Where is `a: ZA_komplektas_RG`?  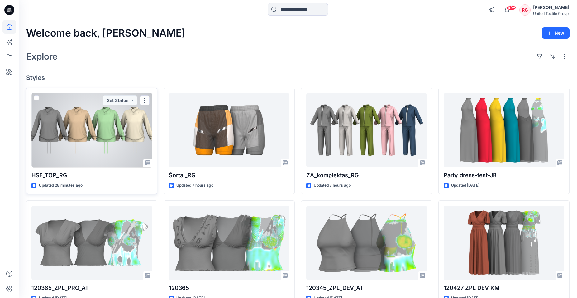 a: ZA_komplektas_RG is located at coordinates (366, 130).